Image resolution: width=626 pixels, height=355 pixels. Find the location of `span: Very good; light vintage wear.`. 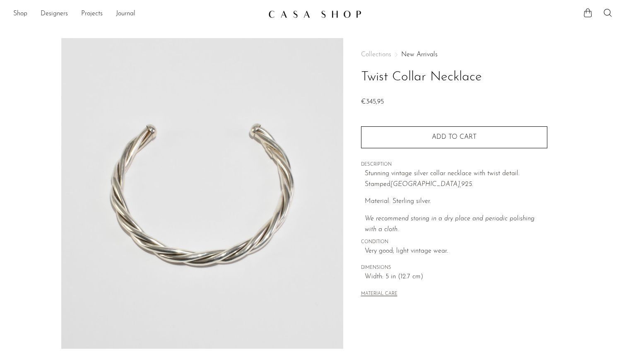

span: Very good; light vintage wear. is located at coordinates (456, 251).